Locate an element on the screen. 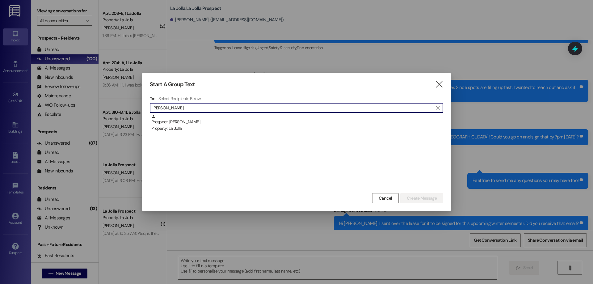  h3: Start A Group Text is located at coordinates (172, 84).